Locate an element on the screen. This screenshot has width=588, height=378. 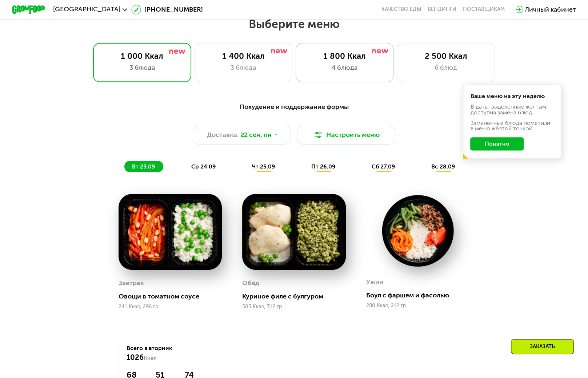
span: чт 25.09 is located at coordinates (264, 166).